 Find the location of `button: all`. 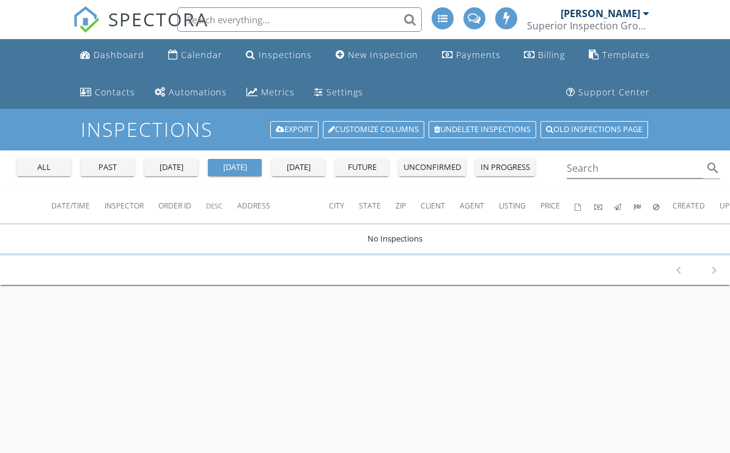

button: all is located at coordinates (44, 167).